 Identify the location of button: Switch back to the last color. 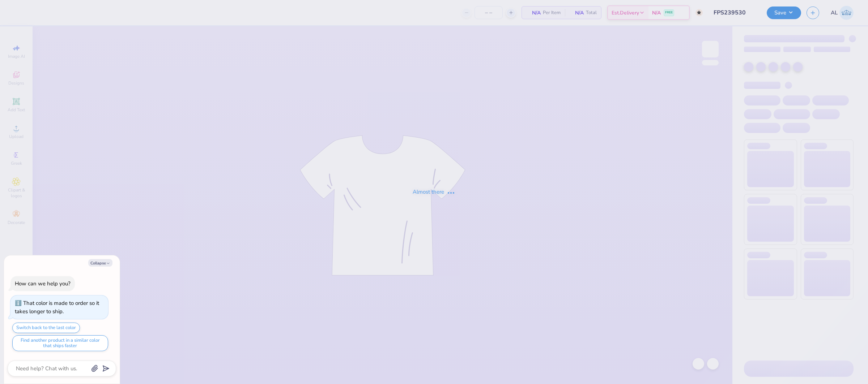
(46, 328).